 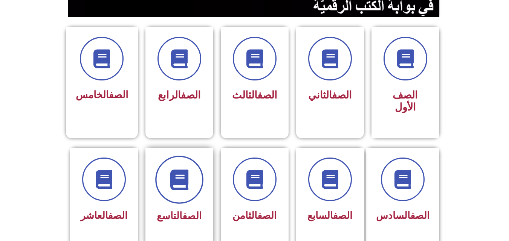 I want to click on span: الصف الأول, so click(x=405, y=101).